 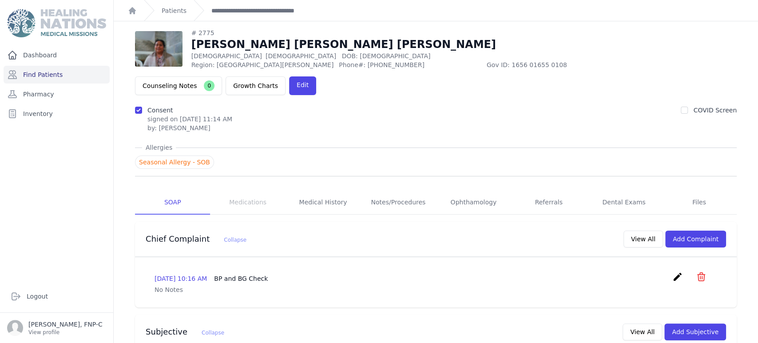 I want to click on h3: Subjective, so click(x=185, y=332).